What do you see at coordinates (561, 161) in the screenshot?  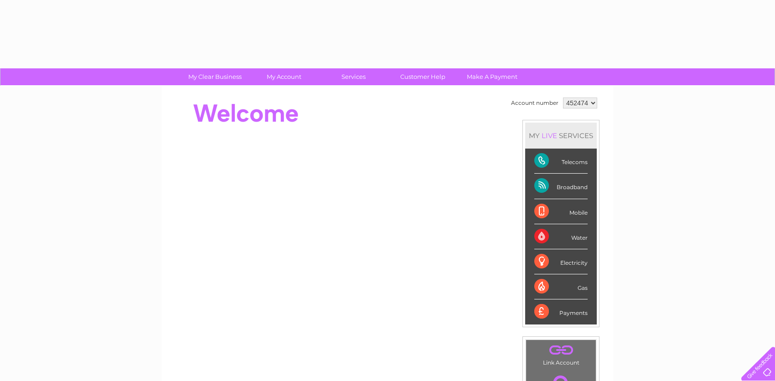 I see `div: Telecoms` at bounding box center [561, 161].